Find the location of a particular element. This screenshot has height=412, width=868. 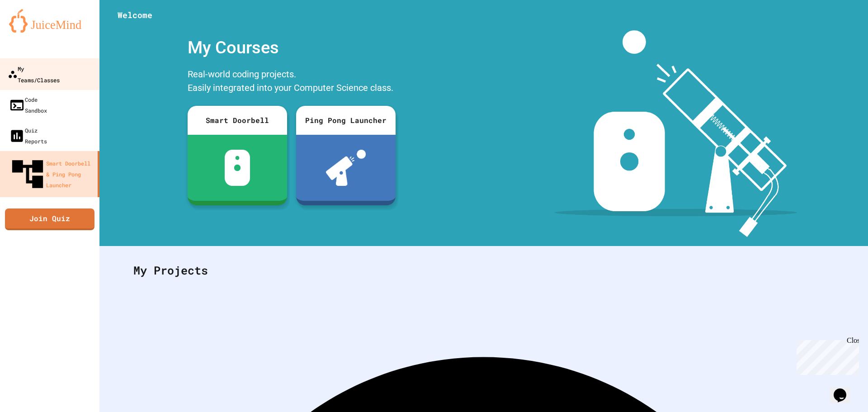

div: Ping Pong Launcher is located at coordinates (346, 120).